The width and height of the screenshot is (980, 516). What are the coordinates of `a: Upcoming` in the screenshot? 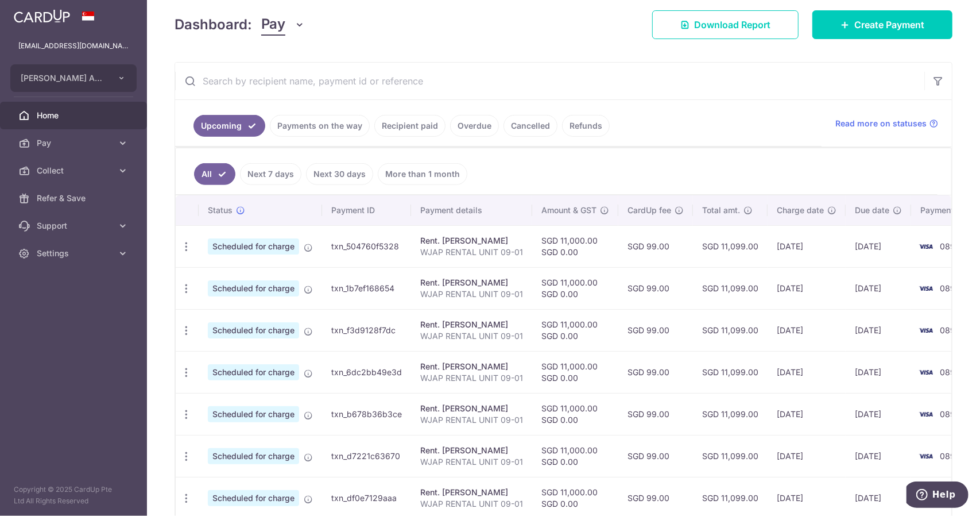 It's located at (229, 126).